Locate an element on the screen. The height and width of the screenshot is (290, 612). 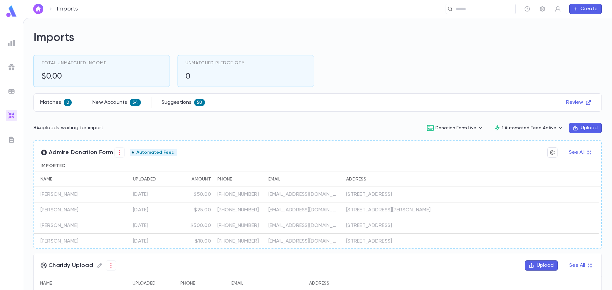
span: Unmatched Pledge Qty is located at coordinates (215, 63).